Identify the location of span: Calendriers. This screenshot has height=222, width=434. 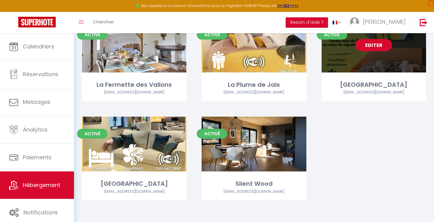
(38, 46).